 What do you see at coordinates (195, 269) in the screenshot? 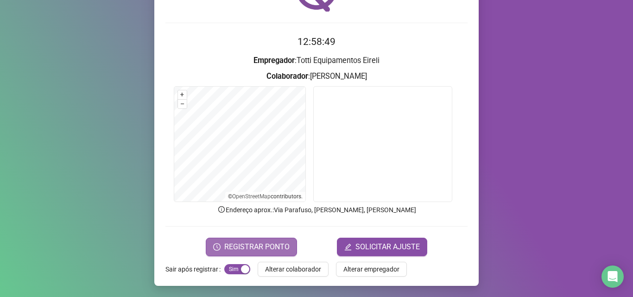
I see `label: Sair após registrar` at bounding box center [195, 269].